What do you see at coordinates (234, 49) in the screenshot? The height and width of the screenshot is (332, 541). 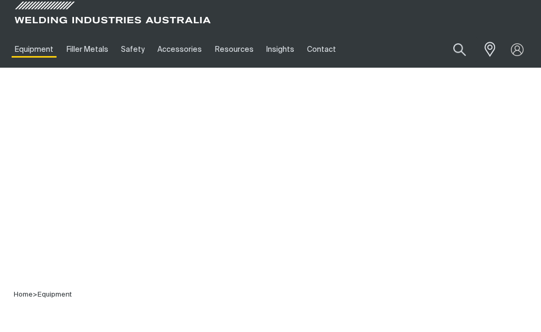 I see `a: Resources` at bounding box center [234, 49].